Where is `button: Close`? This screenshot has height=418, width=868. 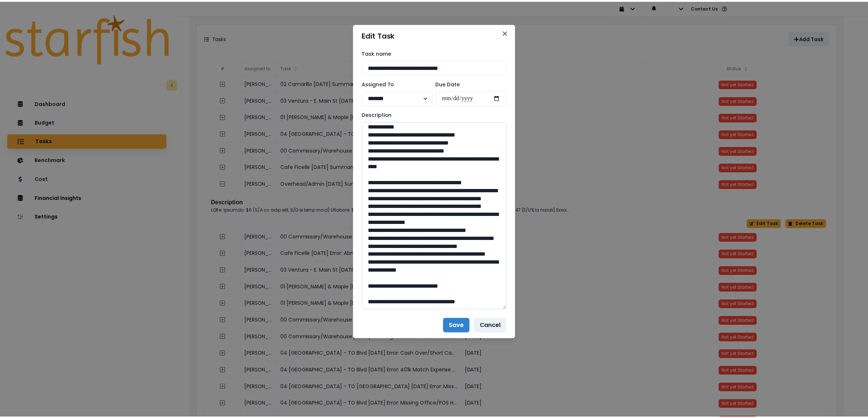
button: Close is located at coordinates (509, 32).